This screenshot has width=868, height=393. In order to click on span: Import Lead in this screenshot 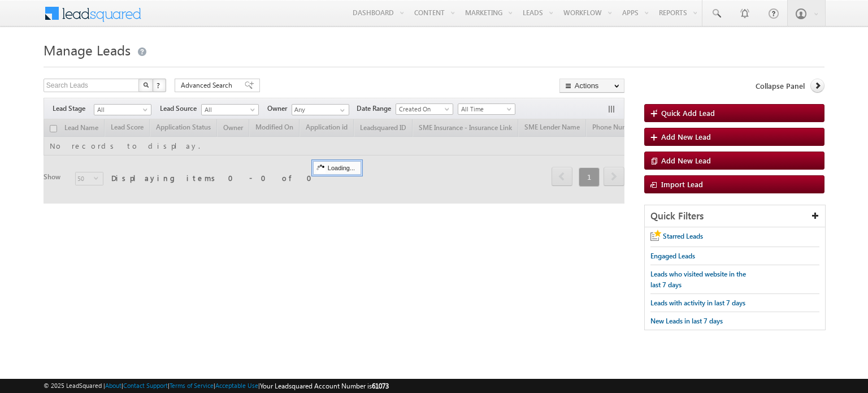, I will do `click(682, 184)`.